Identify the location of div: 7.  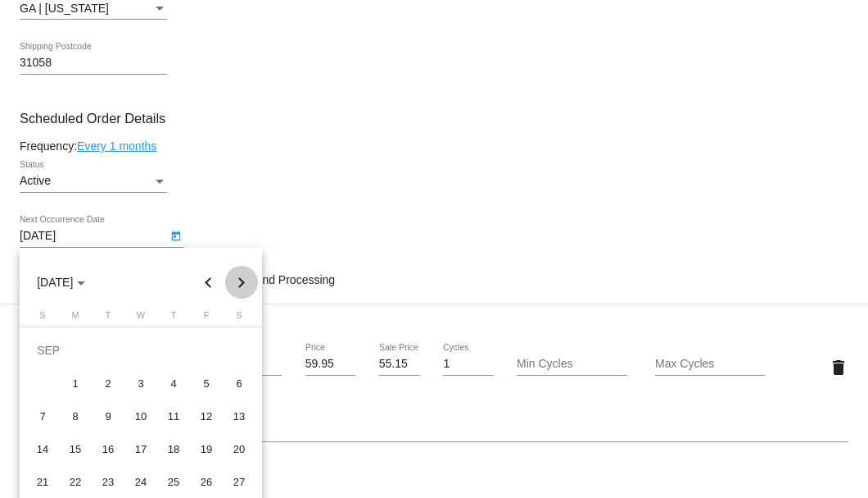
(43, 415).